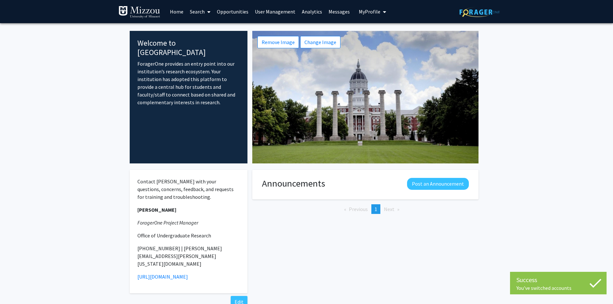 The height and width of the screenshot is (304, 613). What do you see at coordinates (365, 97) in the screenshot?
I see `img: Cover Image` at bounding box center [365, 97].